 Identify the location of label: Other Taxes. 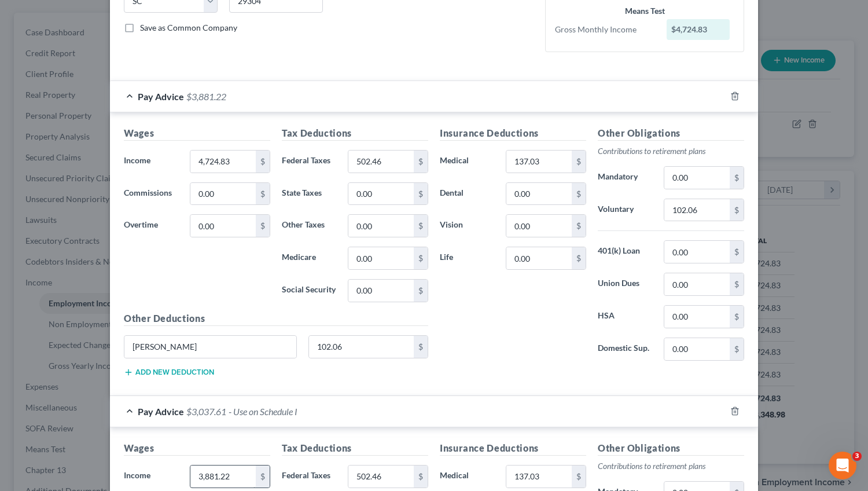
(309, 226).